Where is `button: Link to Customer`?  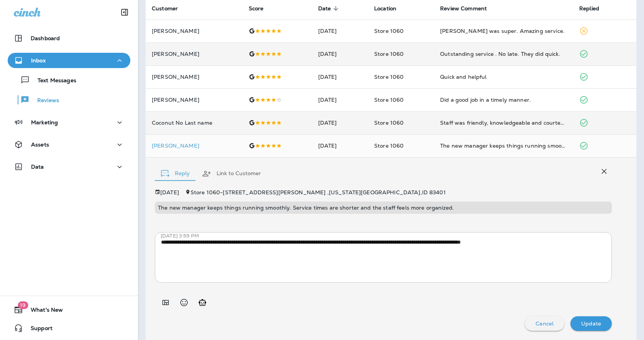
button: Link to Customer is located at coordinates (231, 174).